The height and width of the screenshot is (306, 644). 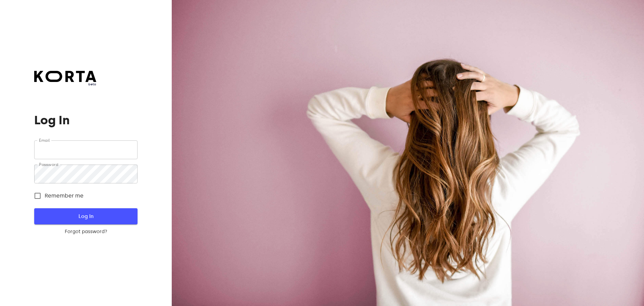 What do you see at coordinates (85, 216) in the screenshot?
I see `button: Log In` at bounding box center [85, 216].